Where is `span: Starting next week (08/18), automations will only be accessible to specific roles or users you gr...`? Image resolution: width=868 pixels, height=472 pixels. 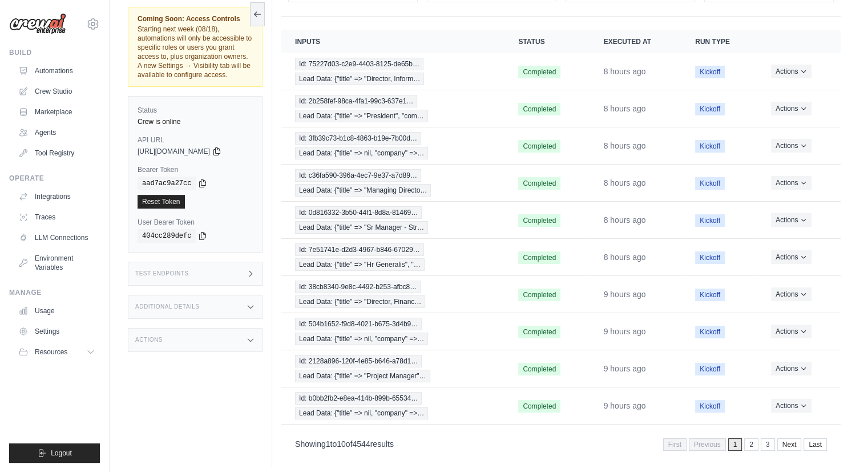
span: Starting next week (08/18), automations will only be accessible to specific roles or users you gr... is located at coordinates (194, 52).